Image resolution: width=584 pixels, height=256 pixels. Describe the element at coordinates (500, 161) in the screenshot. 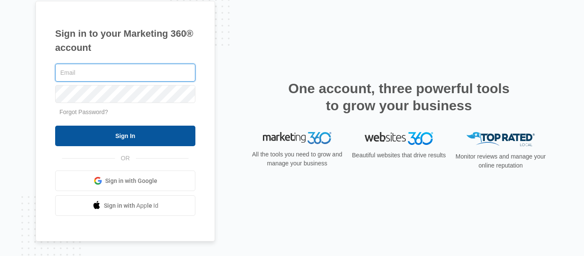

I see `p: Monitor reviews and manage your online reputation` at that location.